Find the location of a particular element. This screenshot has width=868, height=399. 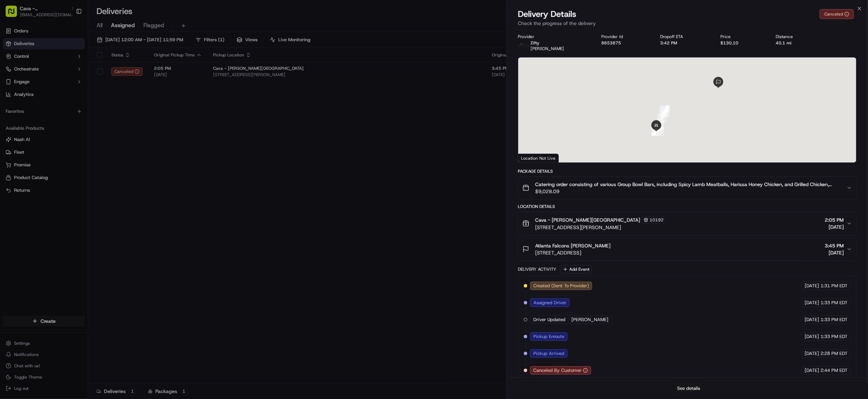

button: Start new chat is located at coordinates (124, 74).